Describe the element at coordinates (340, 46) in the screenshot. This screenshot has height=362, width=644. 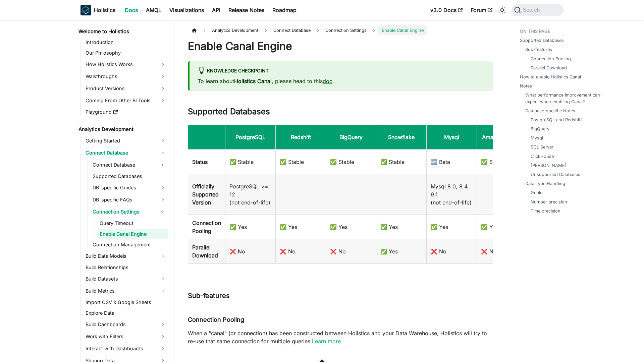
I see `h1: Enable Canal Engine` at that location.